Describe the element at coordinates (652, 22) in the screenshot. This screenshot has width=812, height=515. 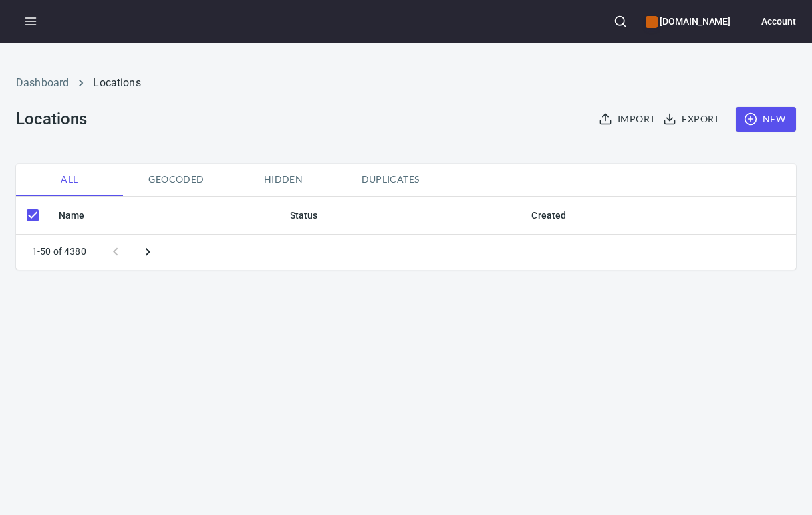
I see `button: color-CE600E` at that location.